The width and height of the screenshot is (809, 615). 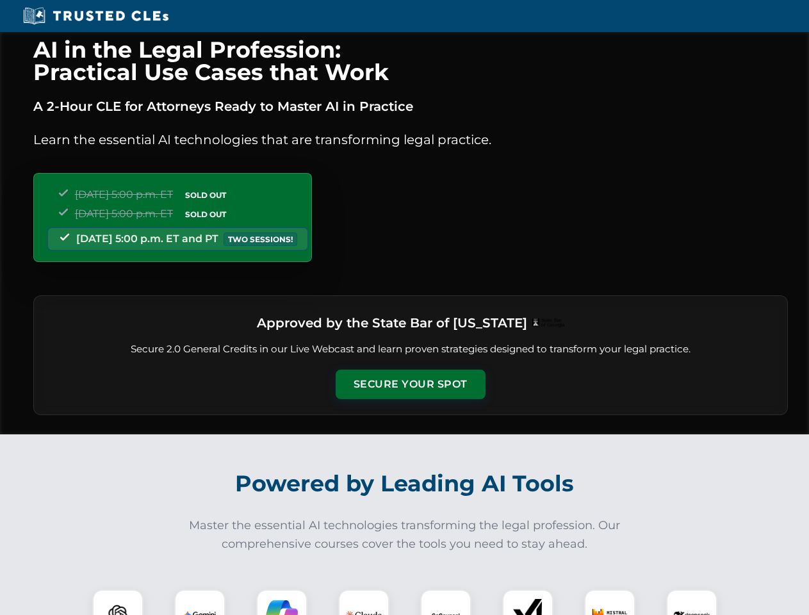 What do you see at coordinates (411, 106) in the screenshot?
I see `p: A 2-Hour CLE for Attorneys Ready to Master AI in Practice` at bounding box center [411, 106].